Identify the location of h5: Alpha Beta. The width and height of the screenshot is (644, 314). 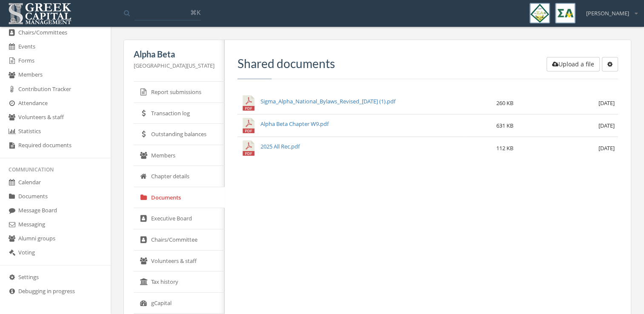
(174, 54).